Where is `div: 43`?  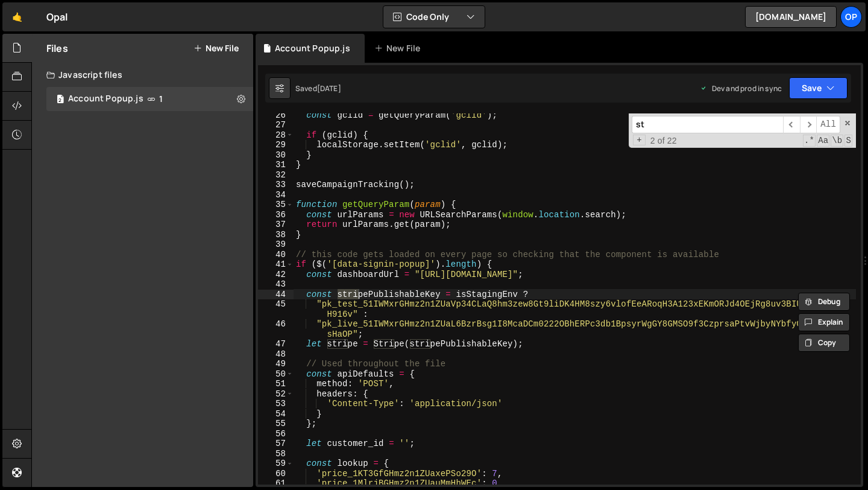
div: 43 is located at coordinates (276, 284).